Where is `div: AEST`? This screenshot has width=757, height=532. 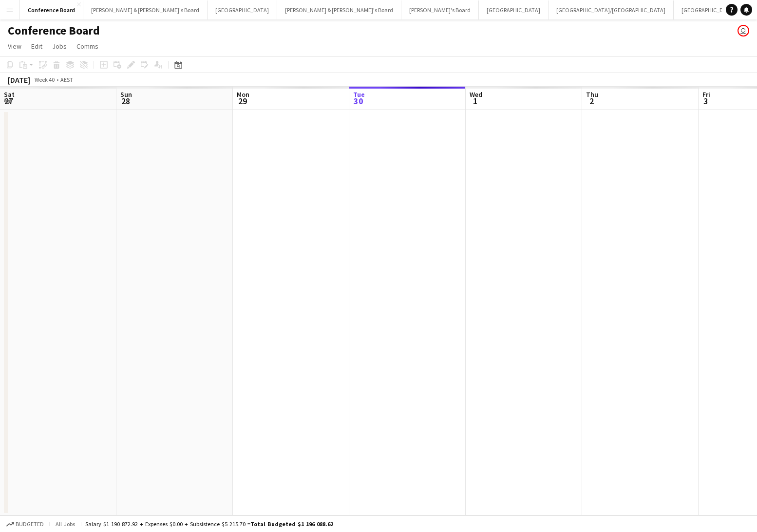
div: AEST is located at coordinates (67, 79).